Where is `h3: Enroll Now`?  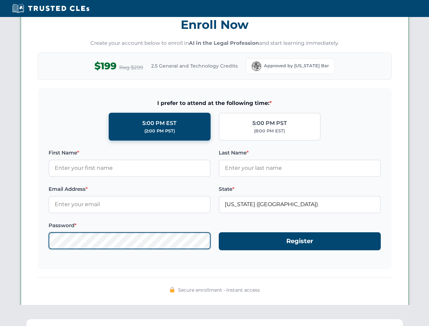
h3: Enroll Now is located at coordinates (215, 24).